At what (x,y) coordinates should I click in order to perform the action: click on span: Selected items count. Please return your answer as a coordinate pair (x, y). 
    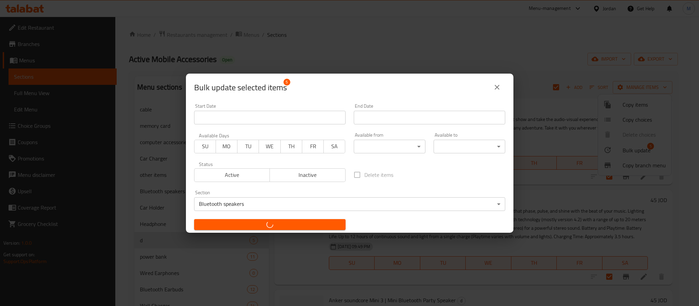
    Looking at the image, I should click on (240, 88).